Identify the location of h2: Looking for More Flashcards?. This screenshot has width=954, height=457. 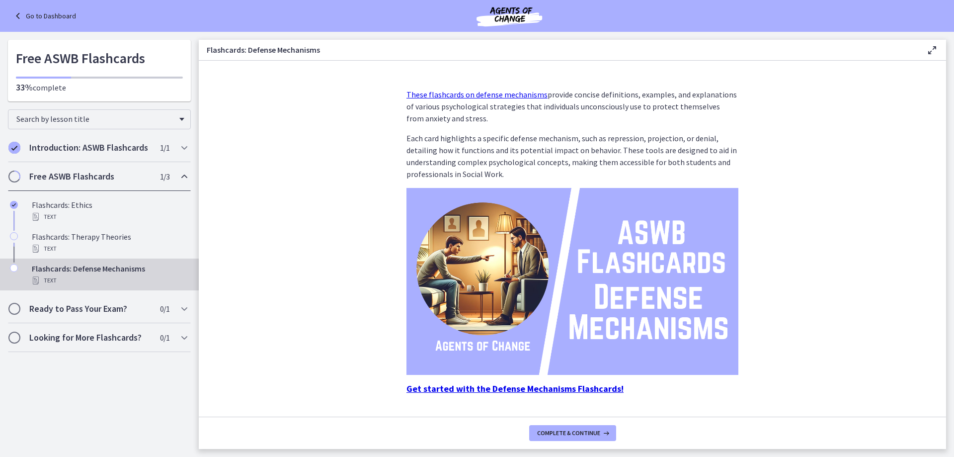
(90, 338).